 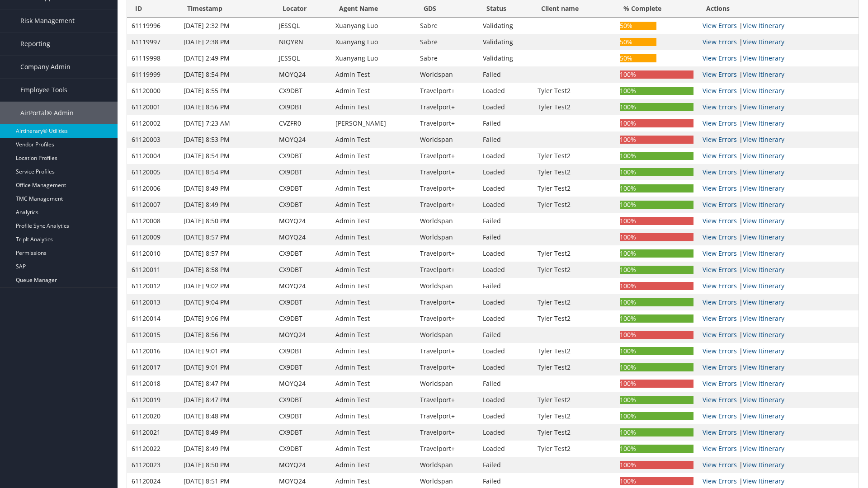 What do you see at coordinates (302, 42) in the screenshot?
I see `td: NIQYRN` at bounding box center [302, 42].